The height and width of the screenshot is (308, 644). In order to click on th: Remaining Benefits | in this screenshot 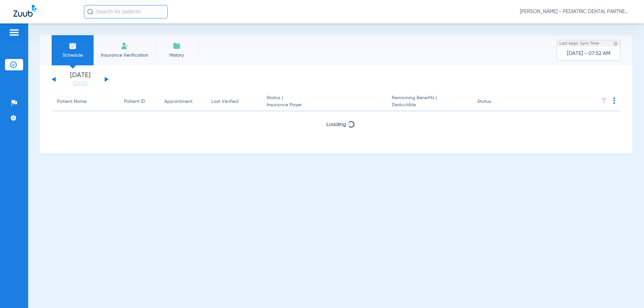, I will do `click(429, 102)`.